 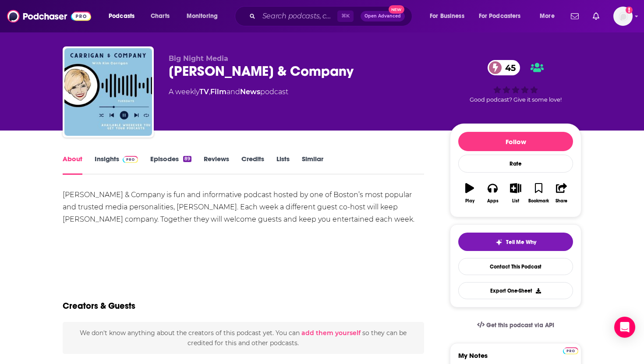 What do you see at coordinates (469, 193) in the screenshot?
I see `button: Play` at bounding box center [469, 193].